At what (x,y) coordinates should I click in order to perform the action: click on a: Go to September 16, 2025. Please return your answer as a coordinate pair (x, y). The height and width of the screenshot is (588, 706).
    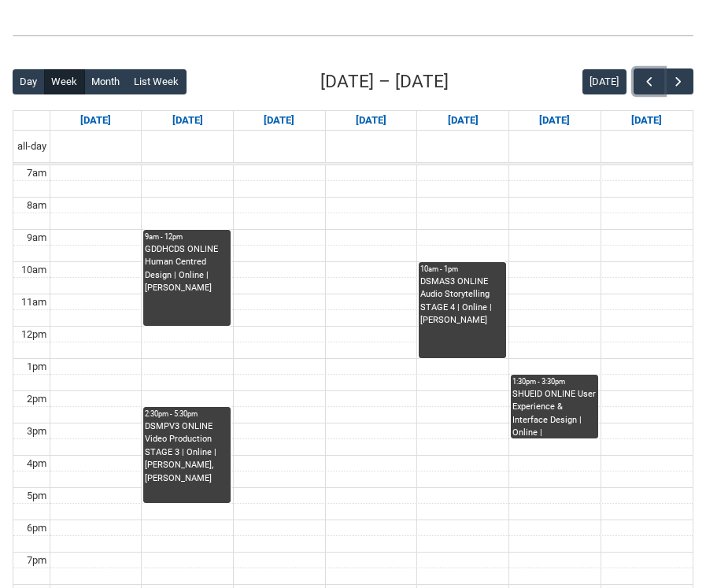
    Looking at the image, I should click on (279, 121).